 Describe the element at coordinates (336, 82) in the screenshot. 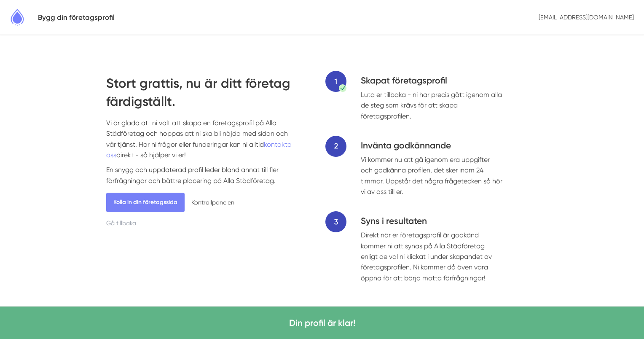

I see `span: 1` at that location.